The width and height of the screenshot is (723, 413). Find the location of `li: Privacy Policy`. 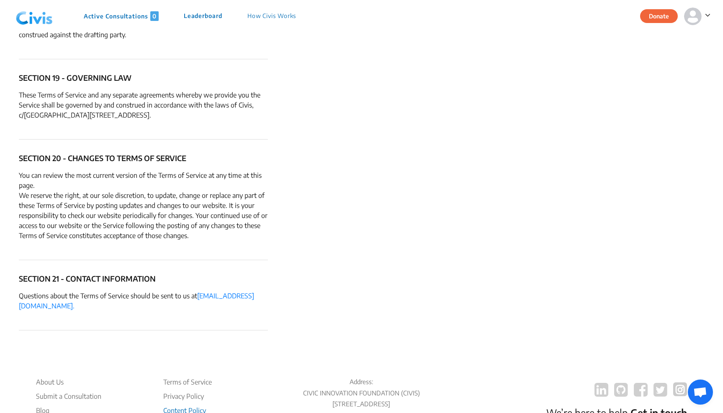

li: Privacy Policy is located at coordinates (188, 396).